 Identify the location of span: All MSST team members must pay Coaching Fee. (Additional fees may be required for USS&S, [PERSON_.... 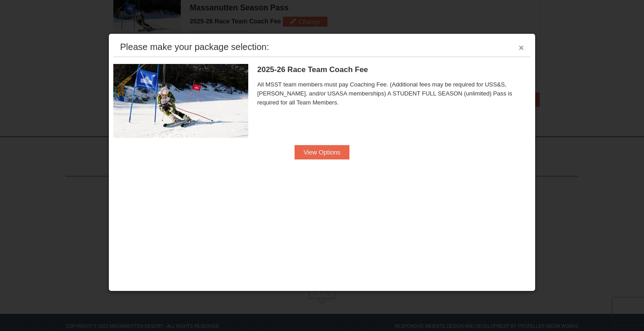
(394, 93).